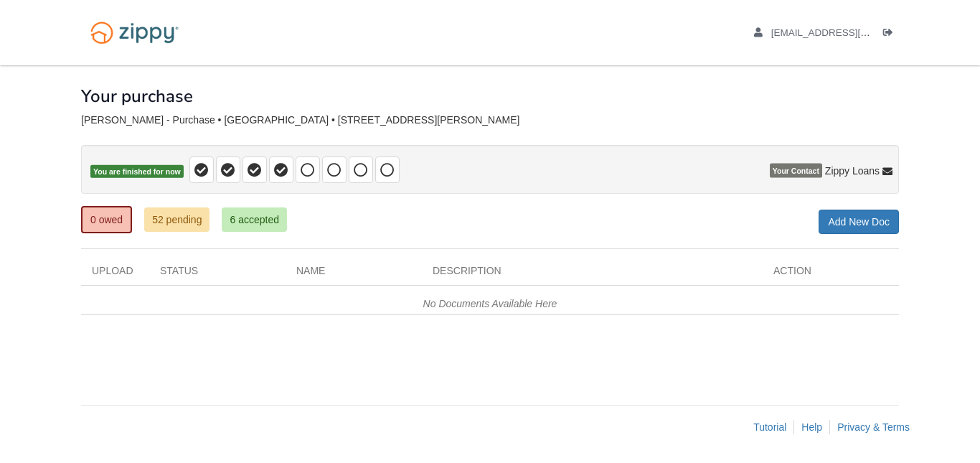 Image resolution: width=980 pixels, height=463 pixels. I want to click on div: Name, so click(354, 274).